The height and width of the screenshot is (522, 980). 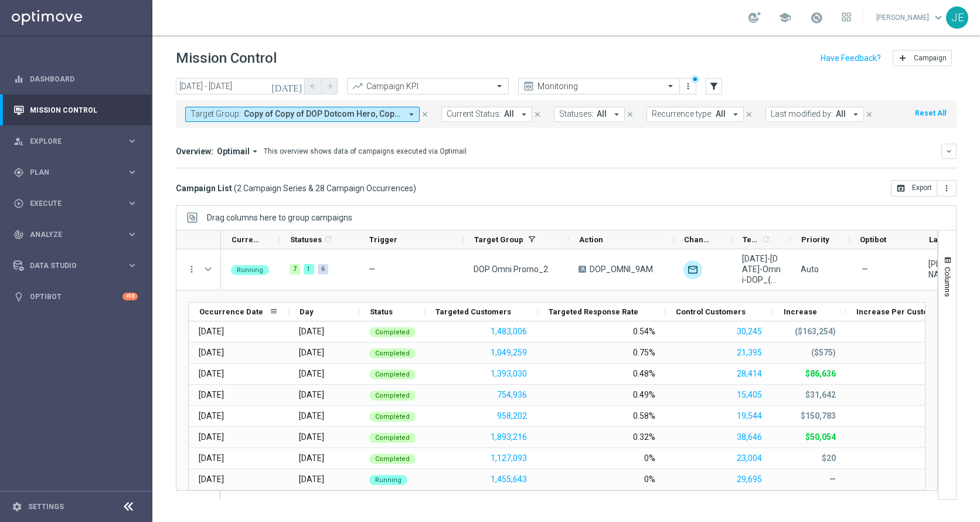 What do you see at coordinates (644, 416) in the screenshot?
I see `div: 0.58%` at bounding box center [644, 416].